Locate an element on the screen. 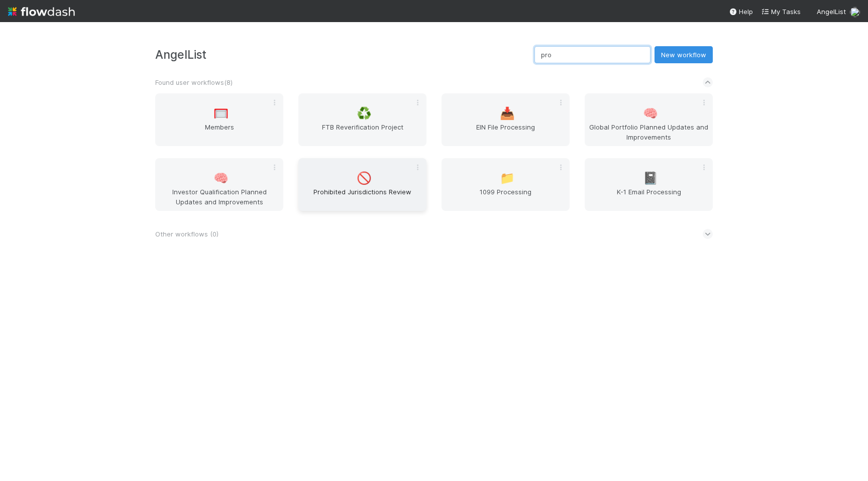  a: 🚫Prohibited Jurisdictions Review is located at coordinates (362, 185).